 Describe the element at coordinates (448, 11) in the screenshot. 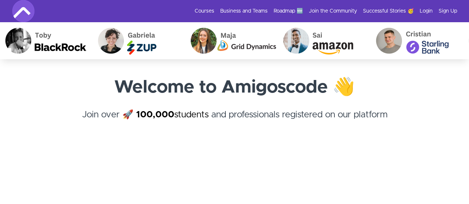

I see `a: Sign Up` at that location.